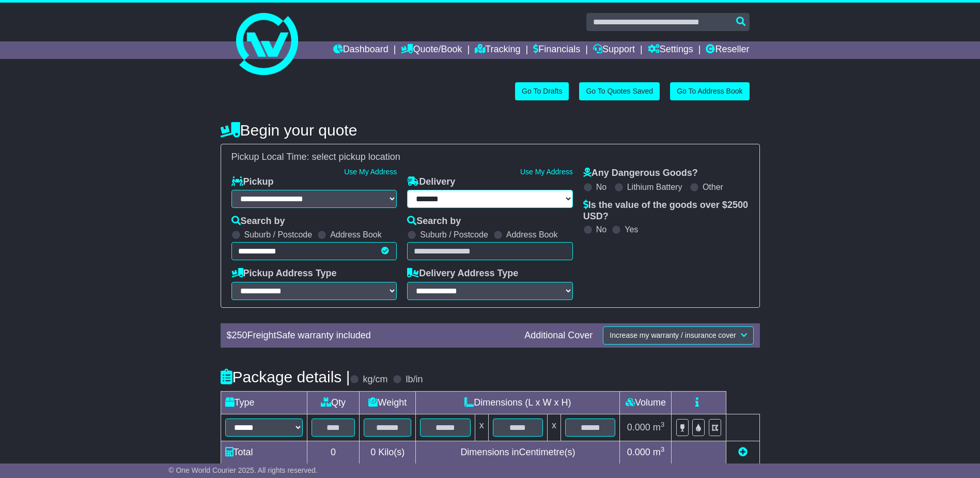 The image size is (980, 478). What do you see at coordinates (490, 130) in the screenshot?
I see `h4: Begin your quote` at bounding box center [490, 130].